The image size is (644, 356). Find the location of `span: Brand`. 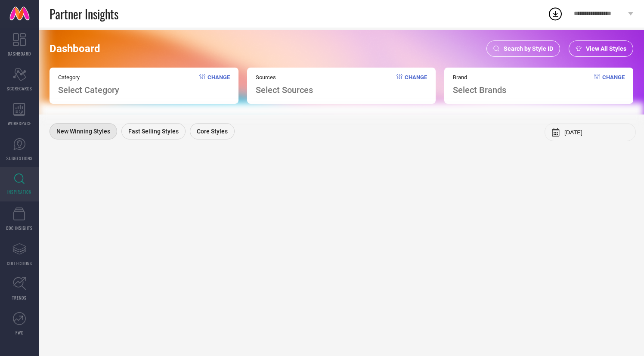

span: Brand is located at coordinates (479, 77).